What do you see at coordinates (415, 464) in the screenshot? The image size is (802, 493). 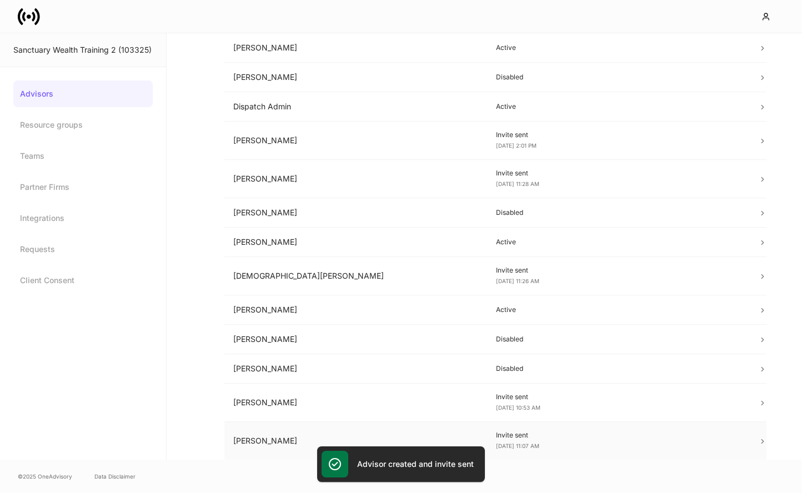 I see `h5: Advisor created and invite sent` at bounding box center [415, 464].